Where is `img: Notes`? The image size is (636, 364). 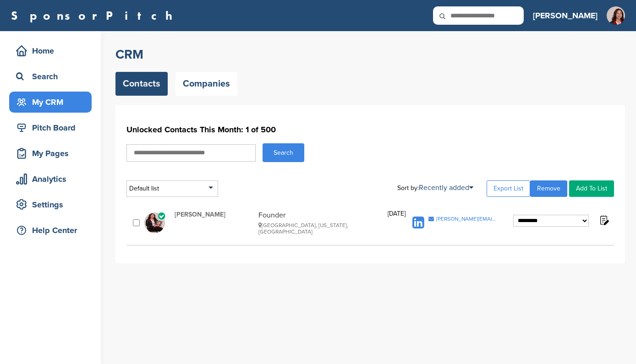
img: Notes is located at coordinates (604, 220).